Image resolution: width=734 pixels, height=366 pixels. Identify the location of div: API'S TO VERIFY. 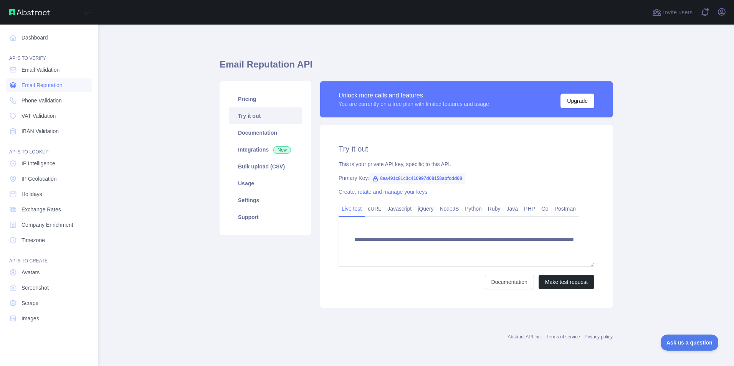
(49, 54).